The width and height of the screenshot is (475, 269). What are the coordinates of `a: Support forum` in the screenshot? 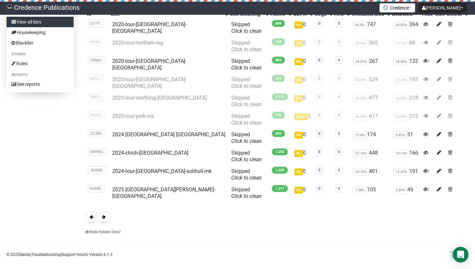 It's located at (74, 254).